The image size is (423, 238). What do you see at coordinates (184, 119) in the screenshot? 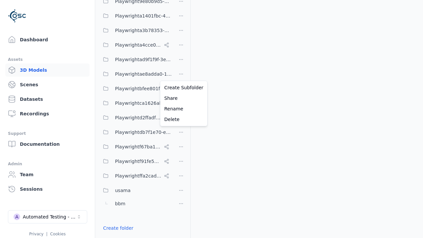
I see `a: Delete` at bounding box center [184, 119].